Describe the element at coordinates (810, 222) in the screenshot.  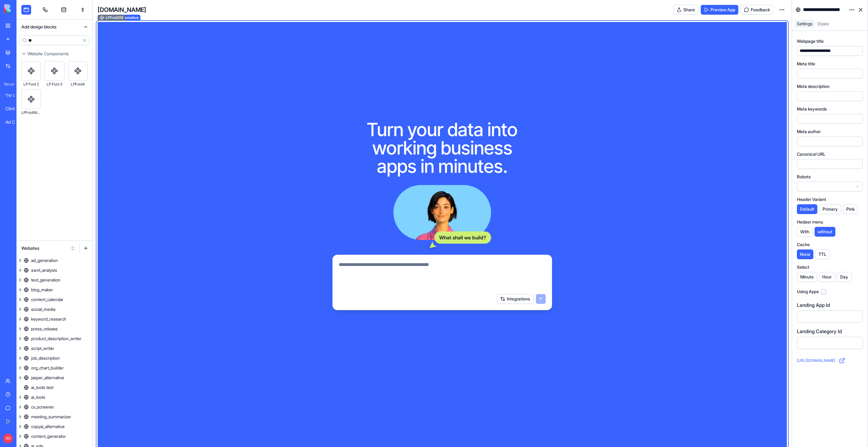
I see `label: Hedaer menu` at that location.